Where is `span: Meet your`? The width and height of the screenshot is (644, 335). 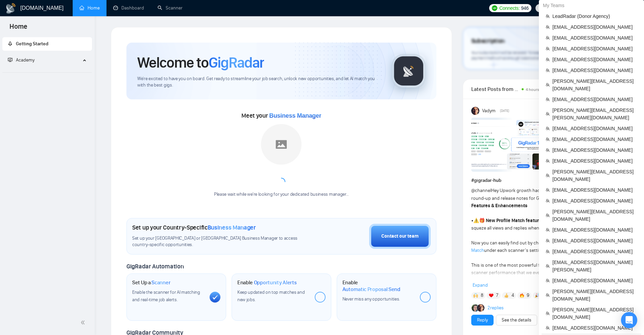
span: Meet your is located at coordinates (281, 116).